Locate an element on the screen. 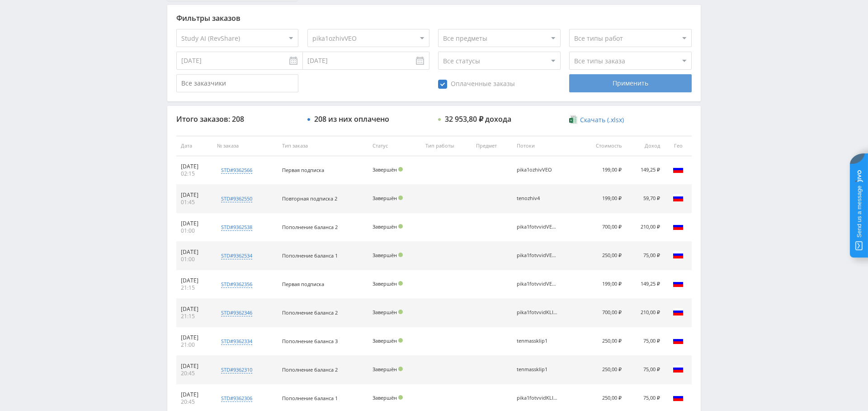 The image size is (868, 411). span: Повторная подписка 2 is located at coordinates (309, 198).